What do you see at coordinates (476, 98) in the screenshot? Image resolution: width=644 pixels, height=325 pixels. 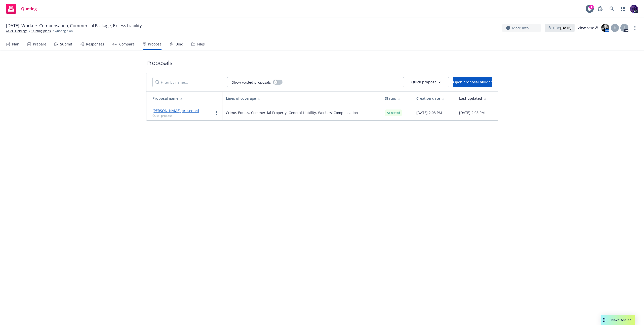 I see `div: Last updated` at bounding box center [476, 98].